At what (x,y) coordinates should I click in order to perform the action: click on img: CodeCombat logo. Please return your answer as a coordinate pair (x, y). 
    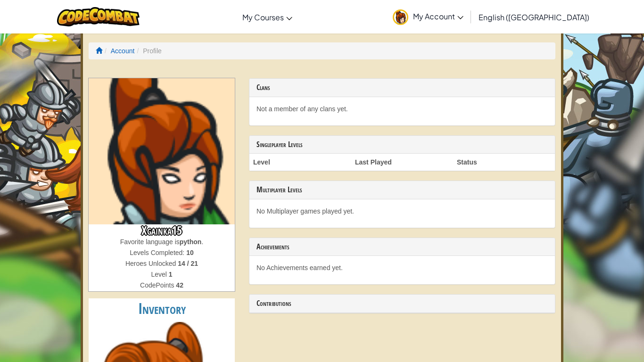
    Looking at the image, I should click on (98, 16).